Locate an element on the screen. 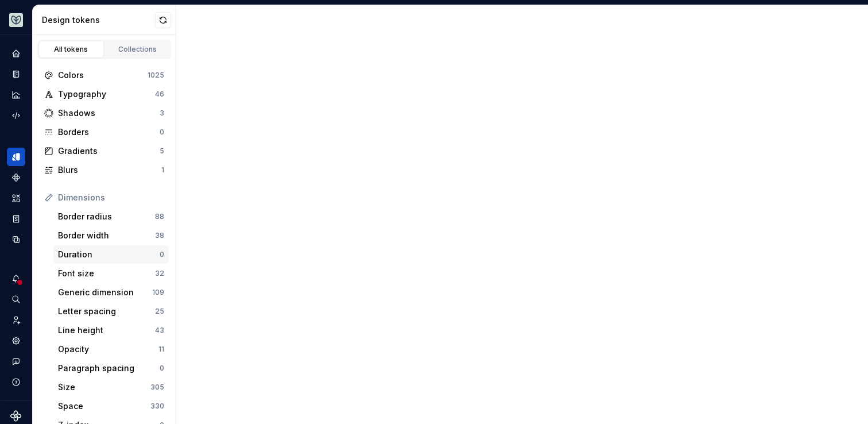 The height and width of the screenshot is (424, 868). div: 32 is located at coordinates (159, 274).